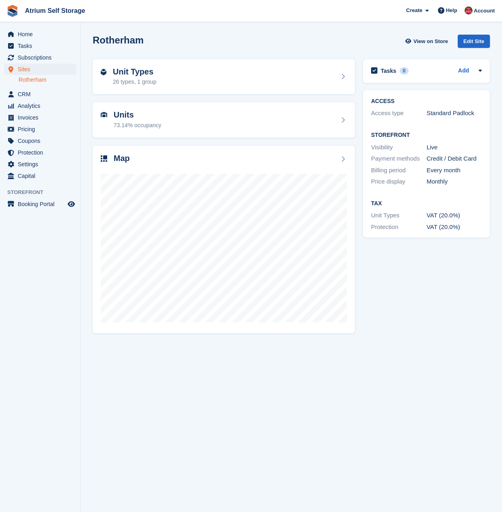 The width and height of the screenshot is (502, 512). Describe the element at coordinates (42, 46) in the screenshot. I see `span: Tasks` at that location.